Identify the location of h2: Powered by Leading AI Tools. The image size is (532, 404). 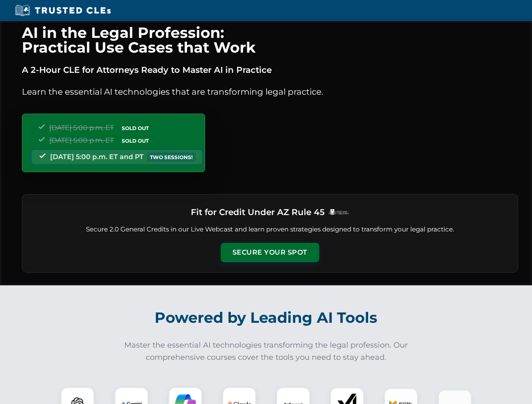
(266, 317).